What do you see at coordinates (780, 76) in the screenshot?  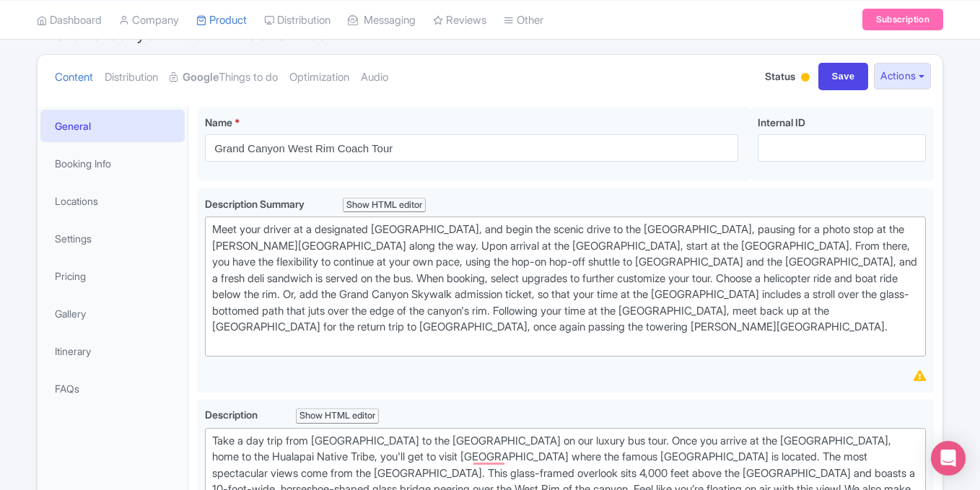 I see `span: Status` at bounding box center [780, 76].